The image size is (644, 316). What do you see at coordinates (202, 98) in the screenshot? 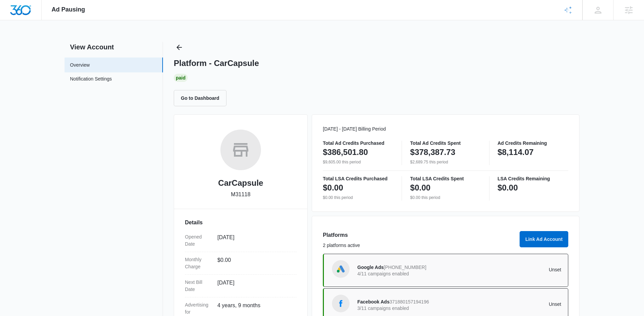
I see `a: Go to Dashboard` at bounding box center [202, 98].